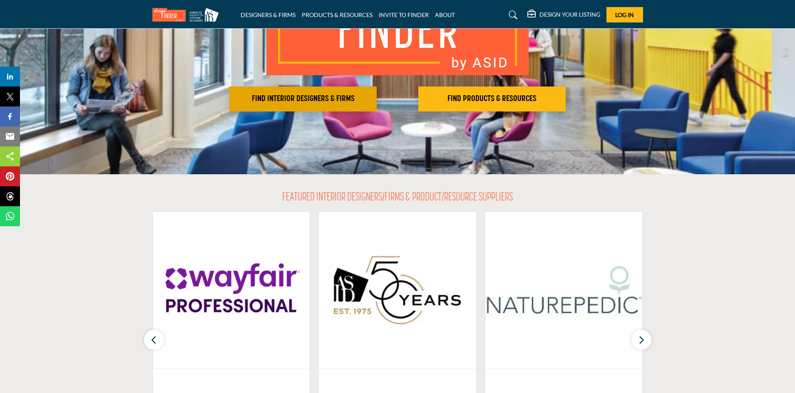 This screenshot has height=393, width=795. What do you see at coordinates (231, 290) in the screenshot?
I see `img: wayfair LLC` at bounding box center [231, 290].